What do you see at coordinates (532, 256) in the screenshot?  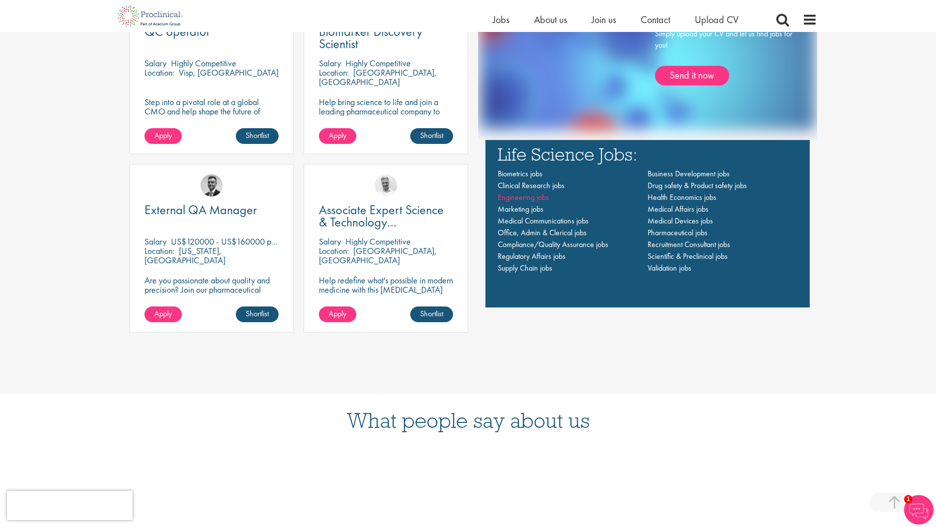 I see `span: Regulatory Affairs jobs` at bounding box center [532, 256].